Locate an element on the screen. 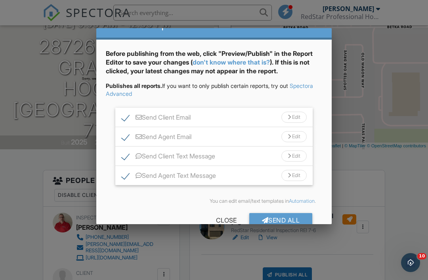 The height and width of the screenshot is (280, 428). strong: Publishes all reports. is located at coordinates (134, 86).